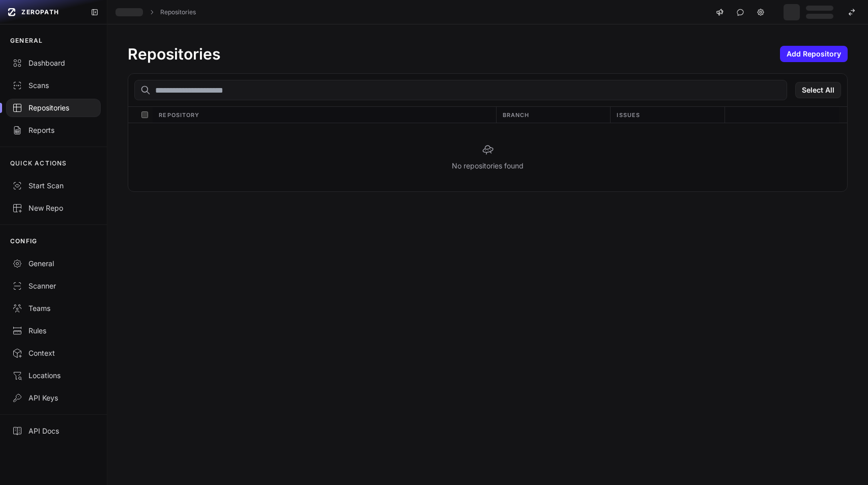 This screenshot has height=485, width=868. What do you see at coordinates (53, 264) in the screenshot?
I see `div: General` at bounding box center [53, 264].